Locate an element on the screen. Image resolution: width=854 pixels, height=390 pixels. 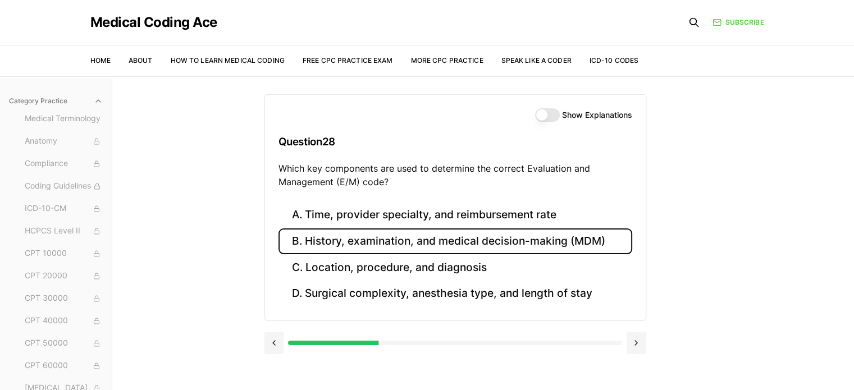
button: CPT 20000 is located at coordinates (63, 276).